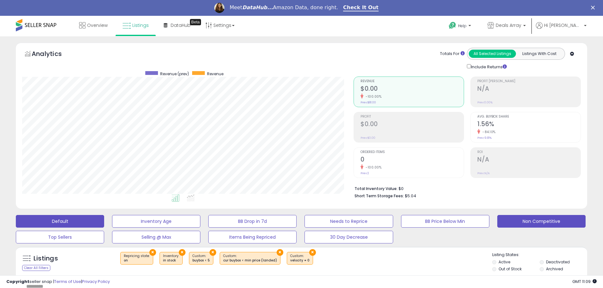  I want to click on div: seller snap | |, so click(58, 282).